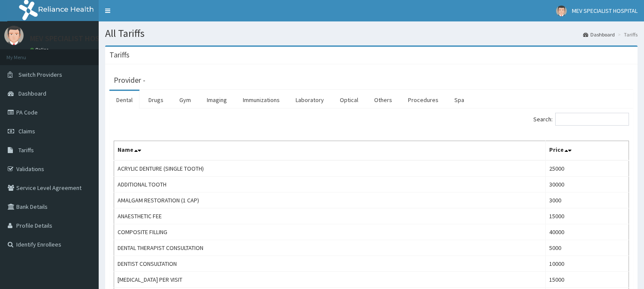  What do you see at coordinates (626, 34) in the screenshot?
I see `li: Tariffs` at bounding box center [626, 34].